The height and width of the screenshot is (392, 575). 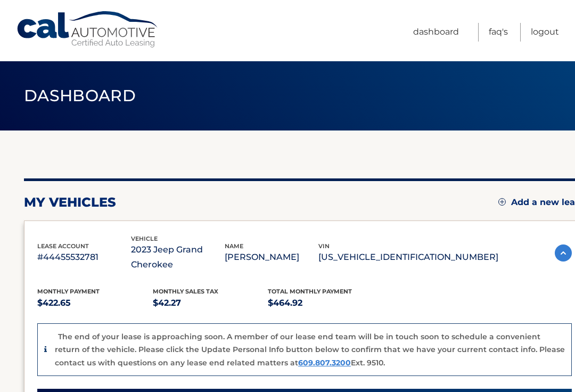 What do you see at coordinates (70, 202) in the screenshot?
I see `h2: my vehicles` at bounding box center [70, 202].